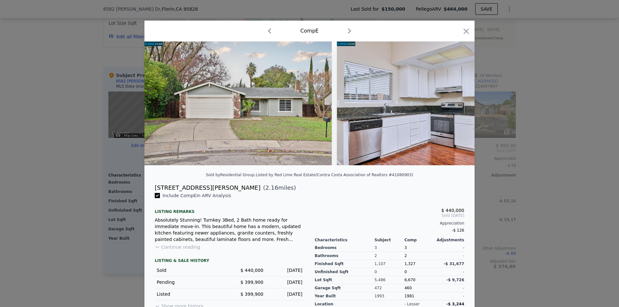 The image size is (619, 307). Describe the element at coordinates (345, 248) in the screenshot. I see `div: Bedrooms` at that location.